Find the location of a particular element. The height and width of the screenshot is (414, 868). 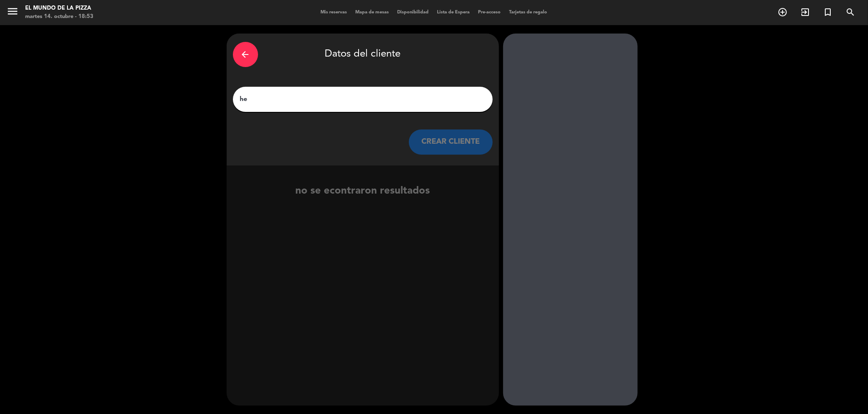

input: Escriba nombre, correo electrónico o número de teléfono... is located at coordinates (363, 100).